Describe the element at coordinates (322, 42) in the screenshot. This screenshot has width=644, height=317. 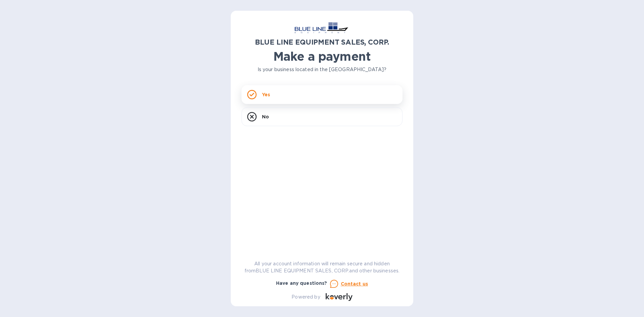
I see `b: BLUE LINE EQUIPMENT SALES, CORP.` at that location.